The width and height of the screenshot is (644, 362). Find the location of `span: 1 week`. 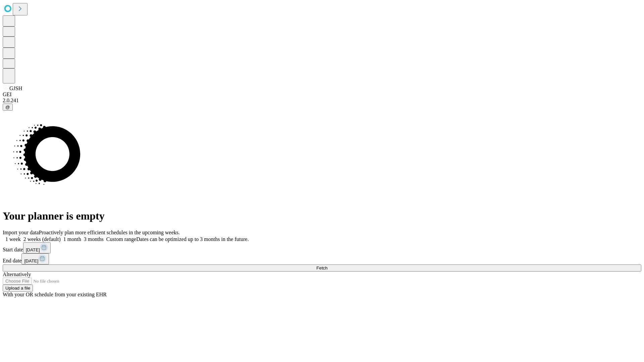

span: 1 week is located at coordinates (13, 239).